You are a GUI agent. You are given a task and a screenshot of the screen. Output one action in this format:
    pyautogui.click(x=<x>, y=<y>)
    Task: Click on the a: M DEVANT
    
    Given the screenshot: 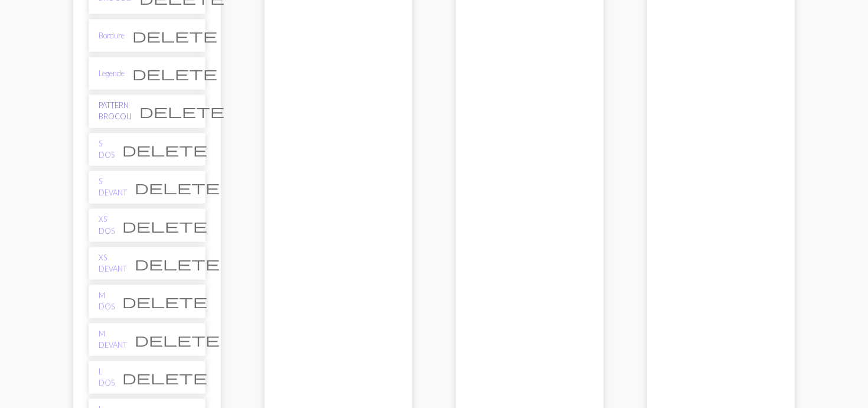 What is the action you would take?
    pyautogui.click(x=113, y=340)
    